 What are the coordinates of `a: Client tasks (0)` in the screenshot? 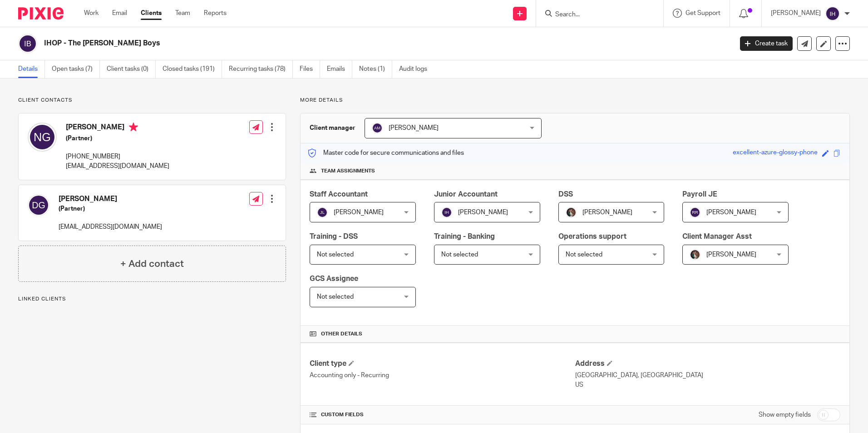 It's located at (131, 69).